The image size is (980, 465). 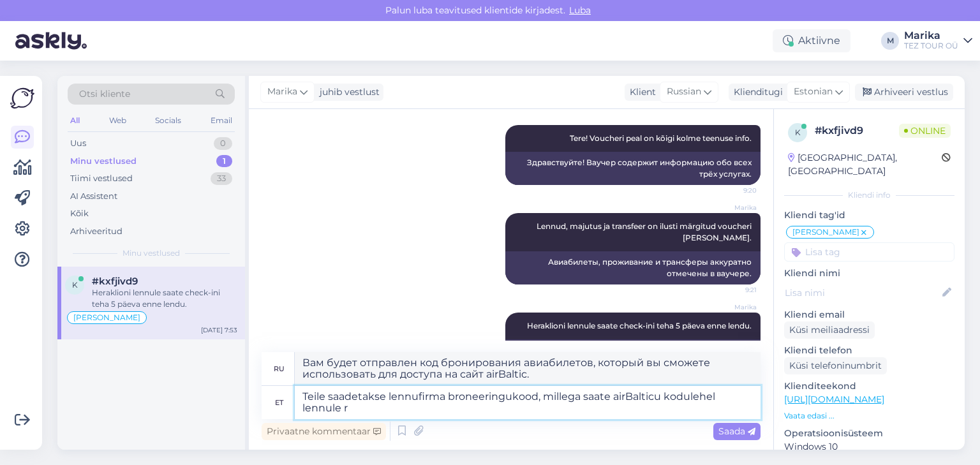 What do you see at coordinates (78, 143) in the screenshot?
I see `div: Uus` at bounding box center [78, 143].